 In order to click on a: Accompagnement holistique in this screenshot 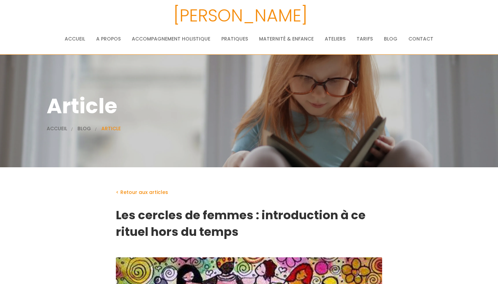, I will do `click(171, 39)`.